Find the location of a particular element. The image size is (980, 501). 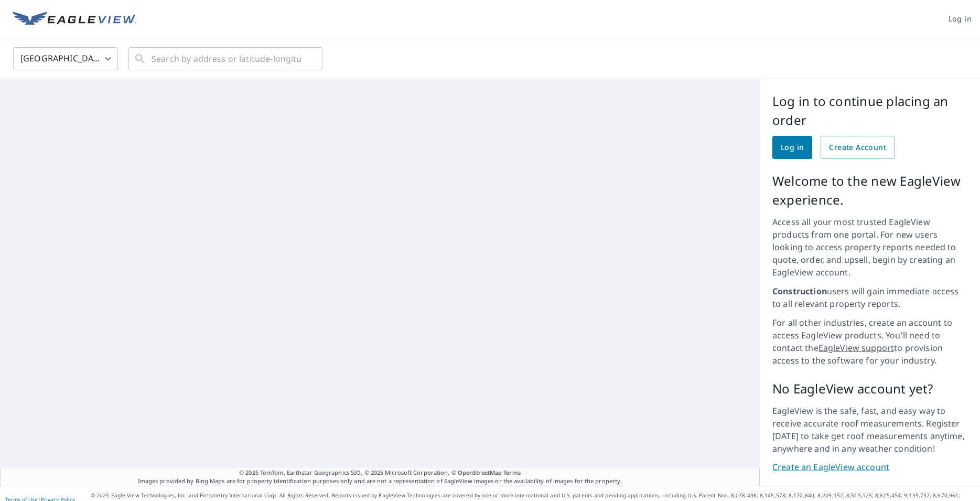

img: EV Logo is located at coordinates (75, 19).